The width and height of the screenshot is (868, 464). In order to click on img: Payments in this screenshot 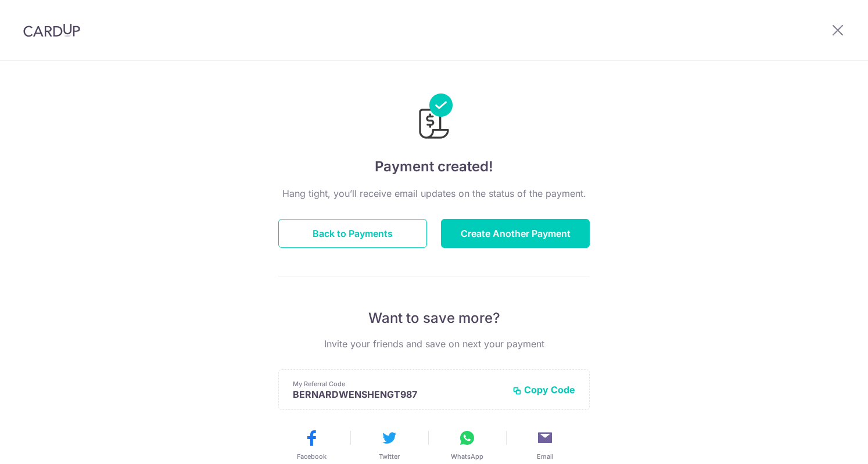, I will do `click(434, 118)`.